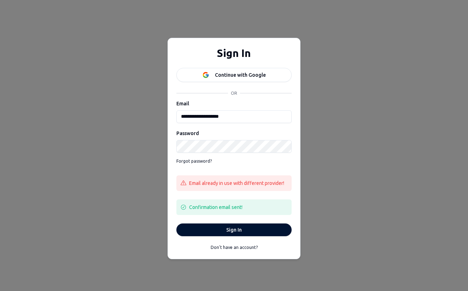  Describe the element at coordinates (183, 104) in the screenshot. I see `label: Email` at that location.